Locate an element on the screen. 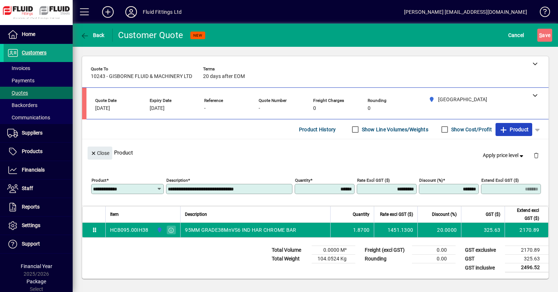 The height and width of the screenshot is (292, 558). span: Extend excl GST ($) is located at coordinates (524, 215).